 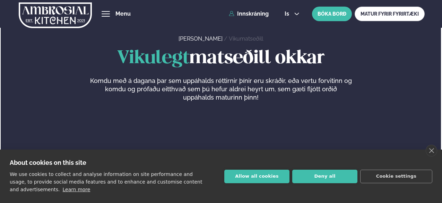 I want to click on a: Learn more, so click(x=77, y=189).